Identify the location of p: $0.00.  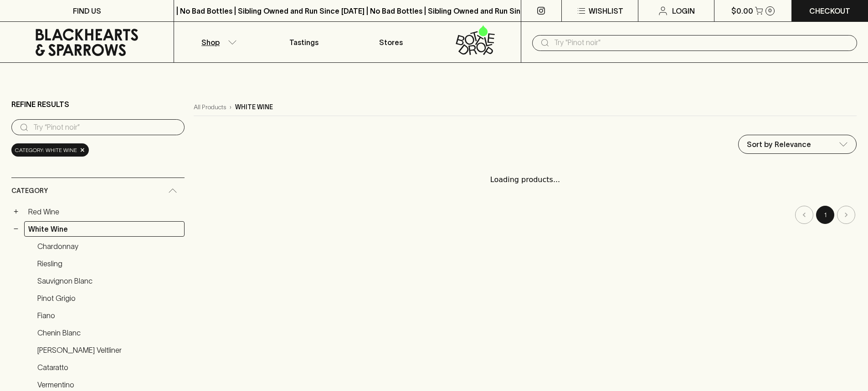
(742, 11).